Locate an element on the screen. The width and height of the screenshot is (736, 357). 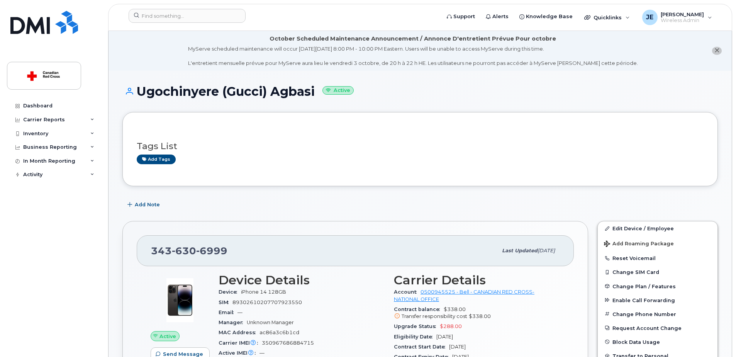
span: 89302610207707923550 is located at coordinates (267, 302).